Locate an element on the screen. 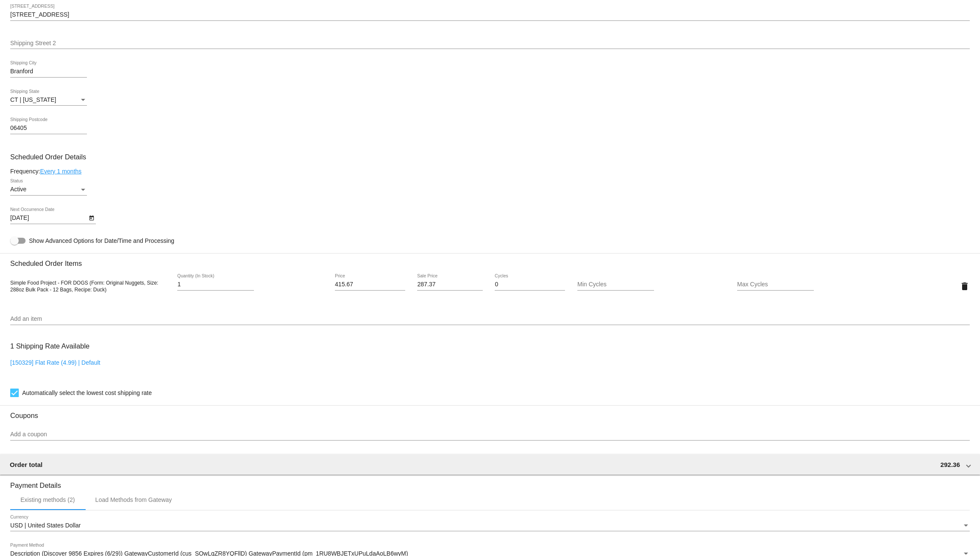  div: Frequency: is located at coordinates (490, 171).